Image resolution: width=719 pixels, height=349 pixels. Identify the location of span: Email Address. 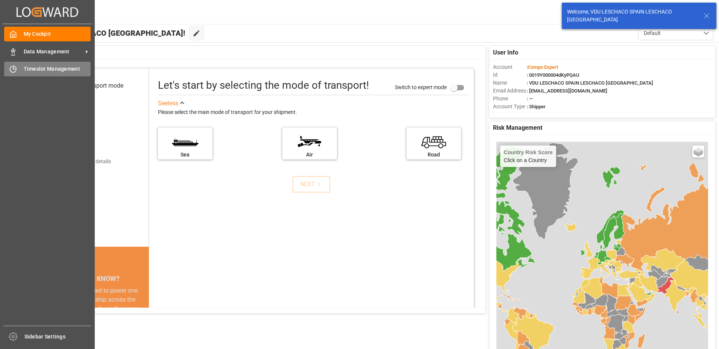
(510, 91).